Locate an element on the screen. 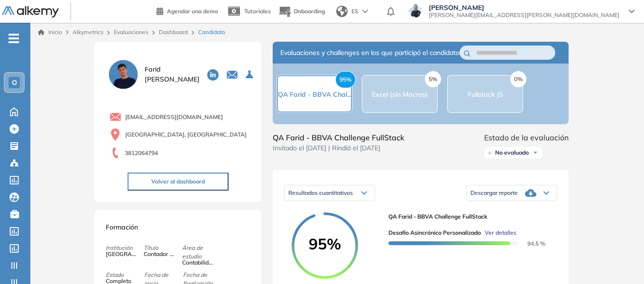 Image resolution: width=644 pixels, height=284 pixels. span: Ver detalles is located at coordinates (500, 232).